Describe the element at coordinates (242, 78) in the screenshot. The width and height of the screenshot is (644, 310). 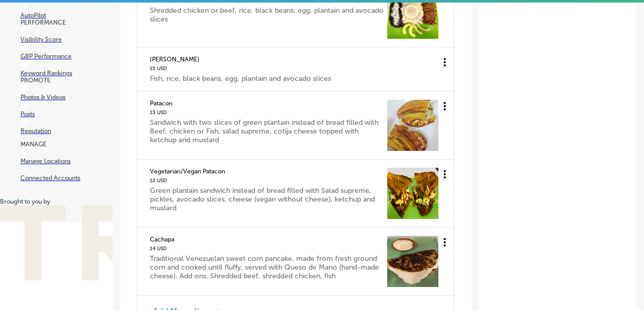
I see `div: Fish, rice, black beans, egg, plantain and avocado slices` at that location.